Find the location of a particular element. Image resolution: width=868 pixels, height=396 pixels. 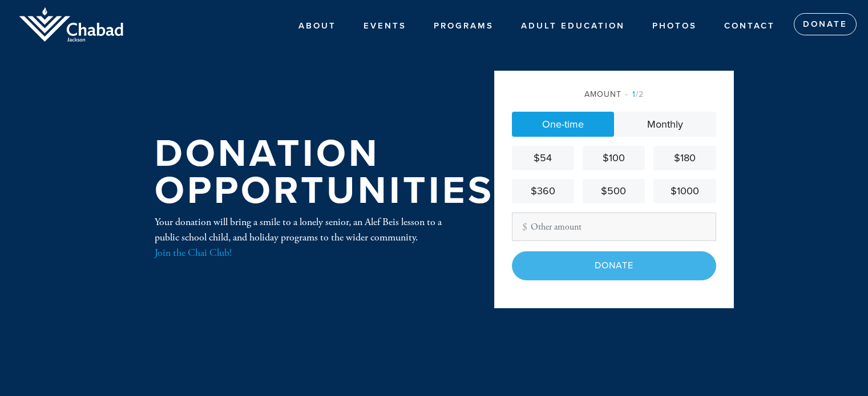

a: $360 is located at coordinates (543, 191).